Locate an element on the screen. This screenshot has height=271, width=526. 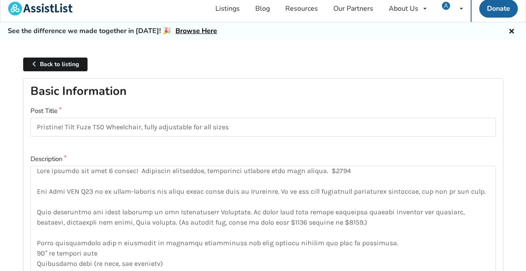
label: Description is located at coordinates (263, 159).